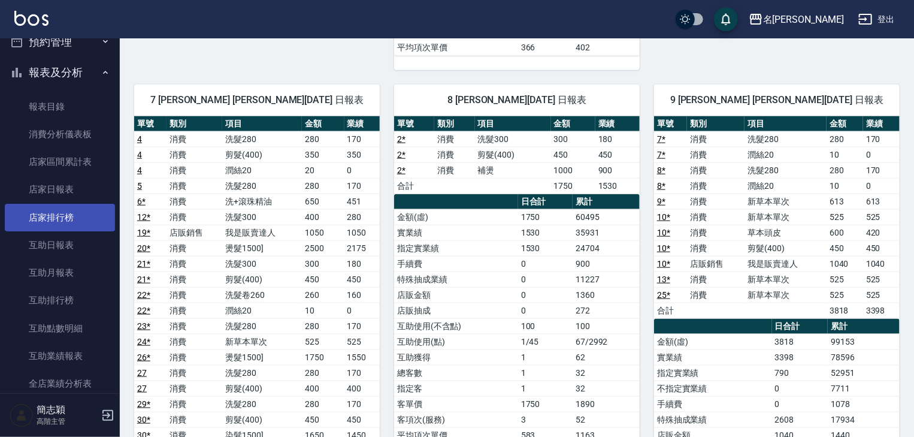  Describe the element at coordinates (456, 232) in the screenshot. I see `td: 實業績` at that location.